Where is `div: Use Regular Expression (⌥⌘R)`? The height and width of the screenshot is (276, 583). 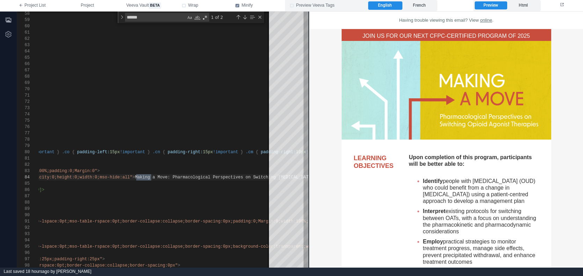
div: Use Regular Expression (⌥⌘R) is located at coordinates (205, 17).